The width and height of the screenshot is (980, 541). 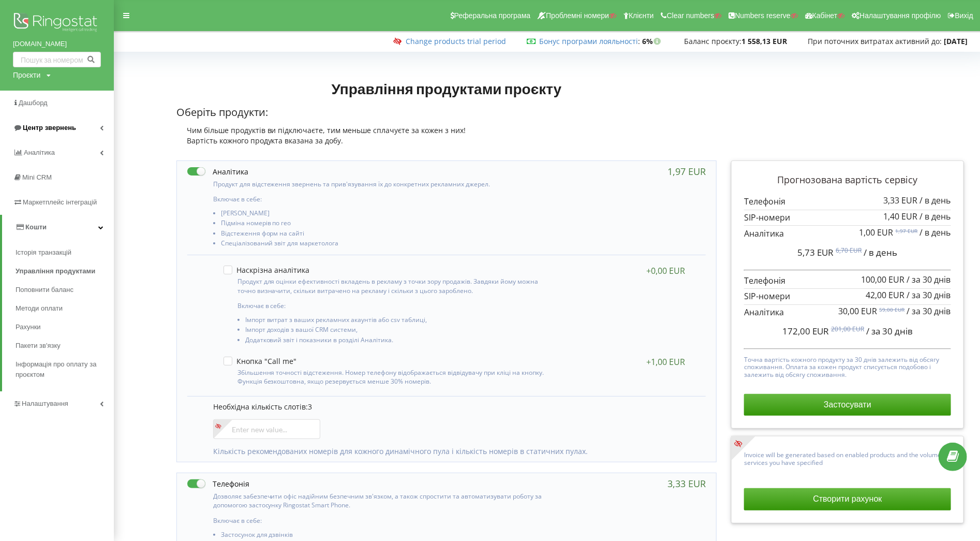 I want to click on span: Пакети зв'язку, so click(x=38, y=346).